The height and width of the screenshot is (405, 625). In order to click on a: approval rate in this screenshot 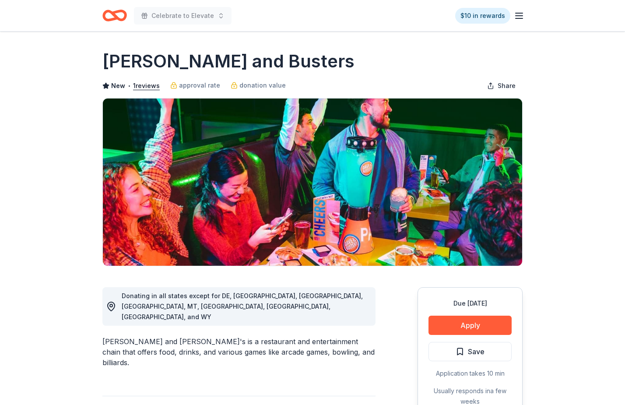, I will do `click(195, 85)`.